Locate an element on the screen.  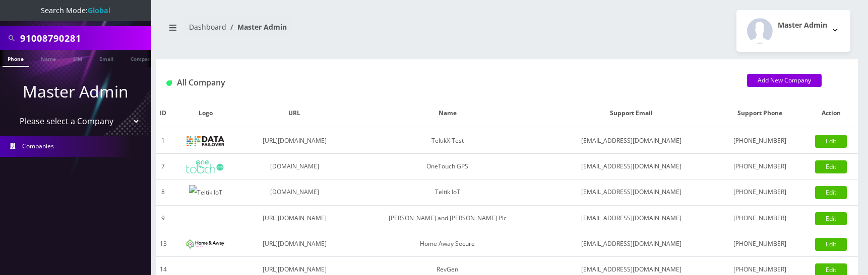
a: Dashboard is located at coordinates (207, 27).